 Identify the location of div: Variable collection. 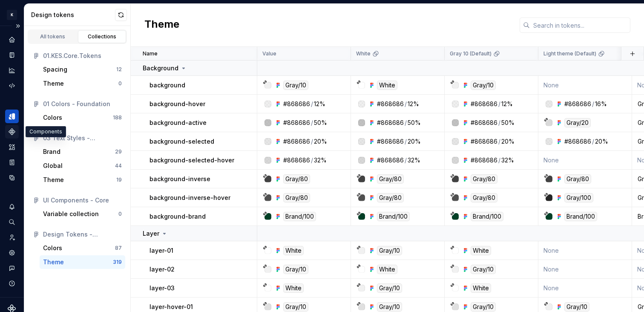
(71, 214).